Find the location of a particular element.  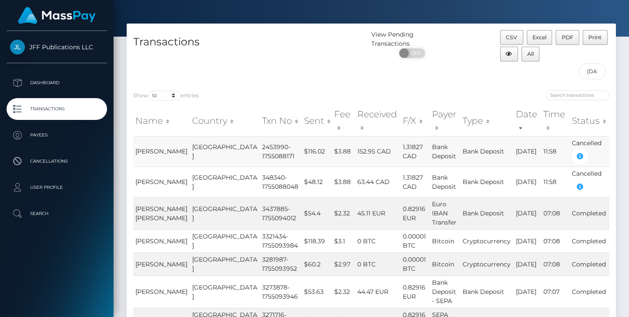

td: $118.39 is located at coordinates (316, 241).